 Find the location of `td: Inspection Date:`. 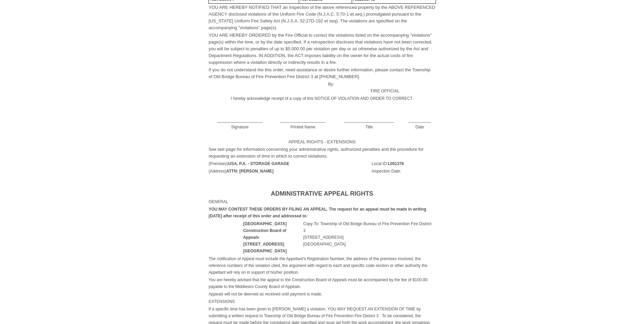

td: Inspection Date: is located at coordinates (404, 171).